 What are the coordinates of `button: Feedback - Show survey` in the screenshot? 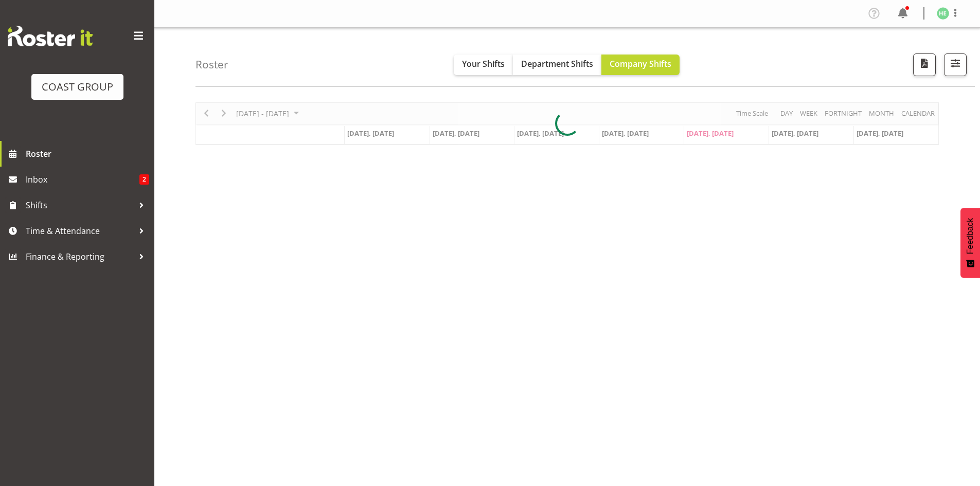 It's located at (970, 243).